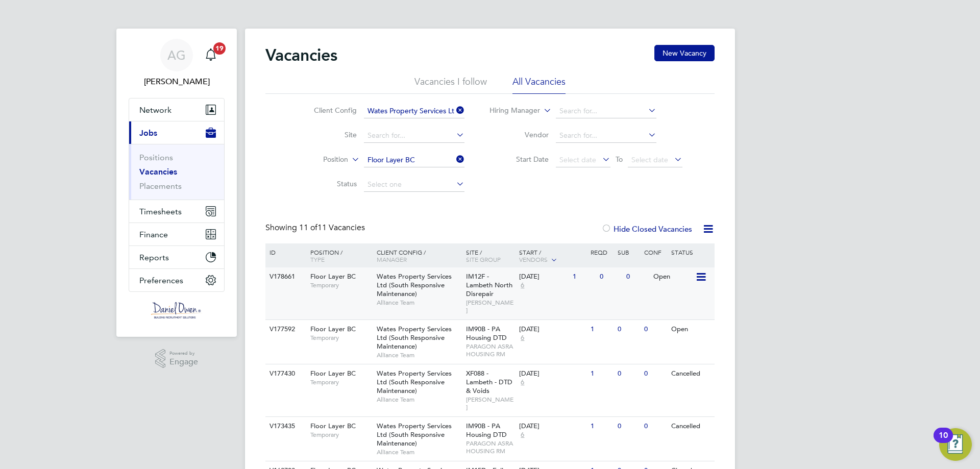 The width and height of the screenshot is (980, 469). Describe the element at coordinates (451, 84) in the screenshot. I see `li: Vacancies I follow` at that location.